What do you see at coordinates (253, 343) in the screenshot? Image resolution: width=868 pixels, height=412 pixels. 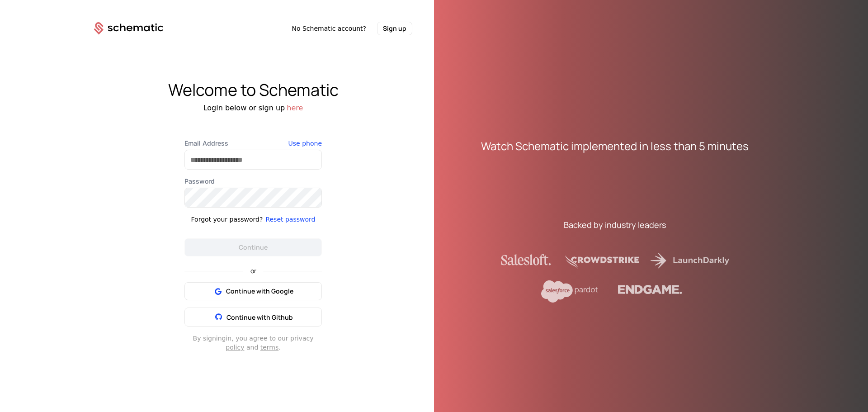 I see `div: By signing in , you agree to our privacy and .` at bounding box center [253, 343].